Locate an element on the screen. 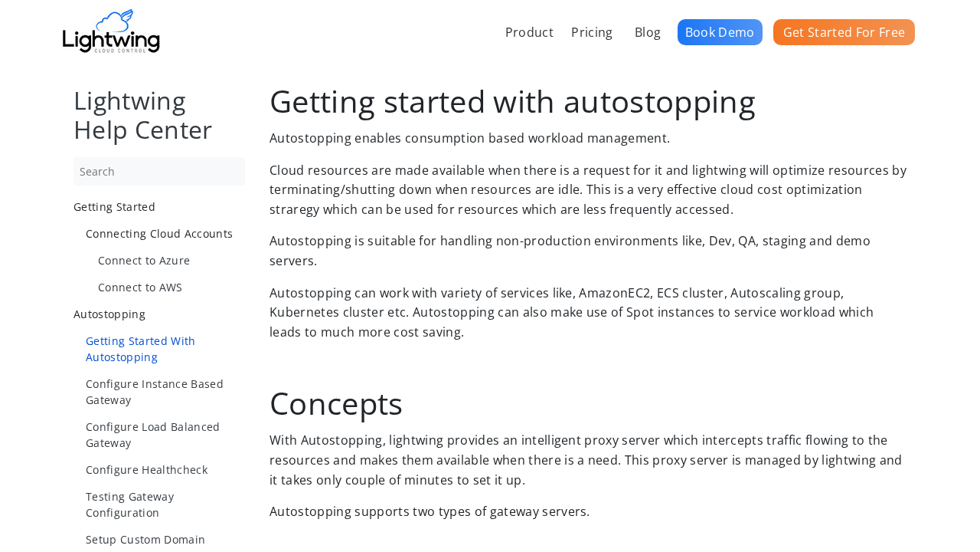 The image size is (980, 552). a: Lightwing Help Center is located at coordinates (143, 114).